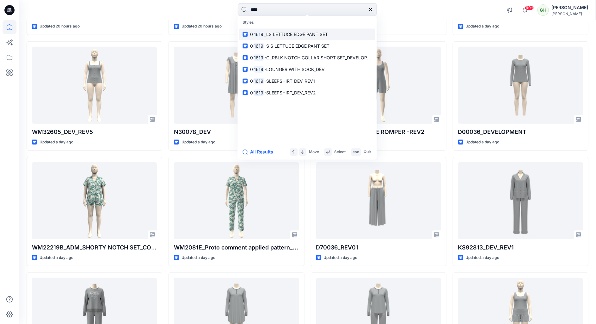 The height and width of the screenshot is (324, 596). I want to click on a: N30078_DEV, so click(236, 85).